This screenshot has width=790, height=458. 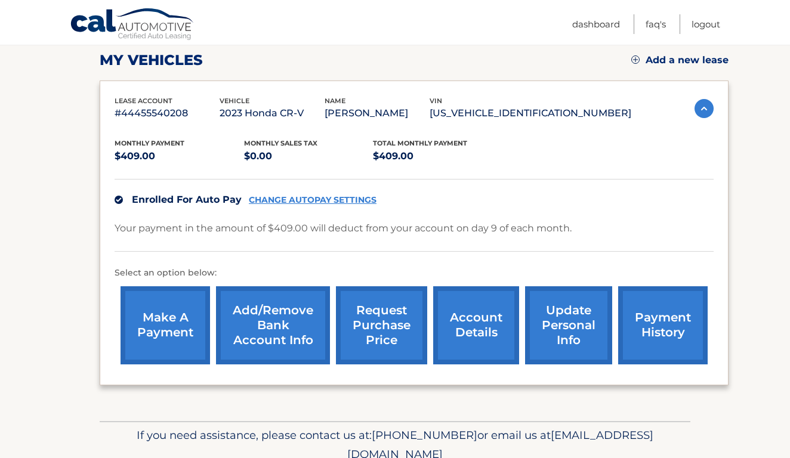 What do you see at coordinates (381, 325) in the screenshot?
I see `a: request purchase price` at bounding box center [381, 325].